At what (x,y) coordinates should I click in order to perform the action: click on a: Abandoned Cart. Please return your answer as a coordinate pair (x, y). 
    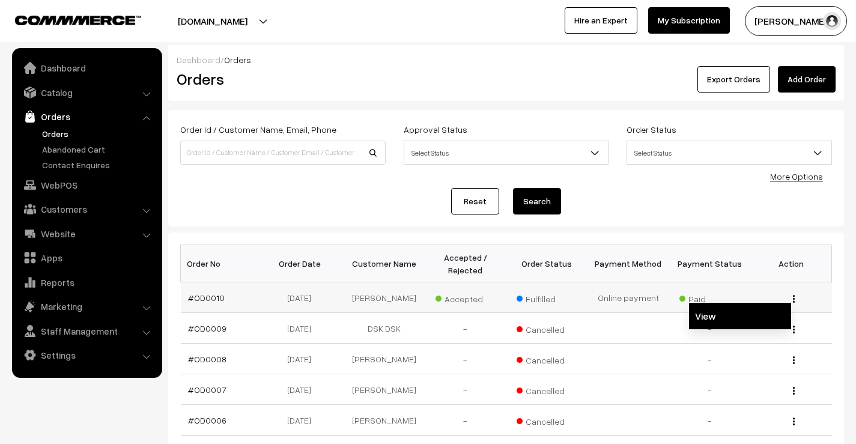
    Looking at the image, I should click on (99, 149).